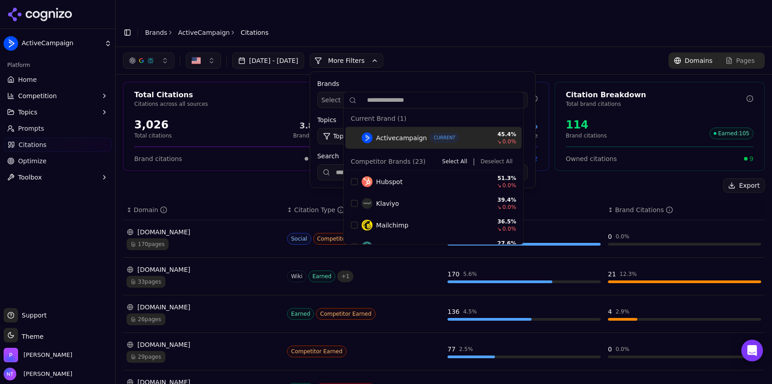 The height and width of the screenshot is (384, 772). I want to click on div: 45.4 %, so click(503, 134).